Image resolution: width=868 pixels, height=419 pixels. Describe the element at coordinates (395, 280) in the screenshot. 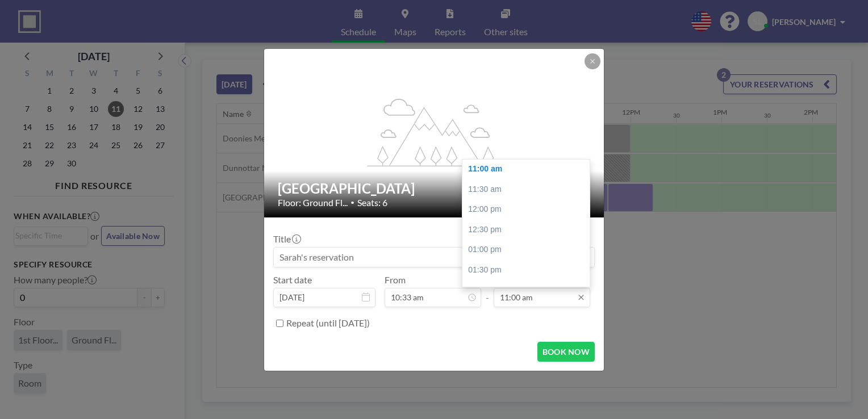

I see `label: From` at that location.